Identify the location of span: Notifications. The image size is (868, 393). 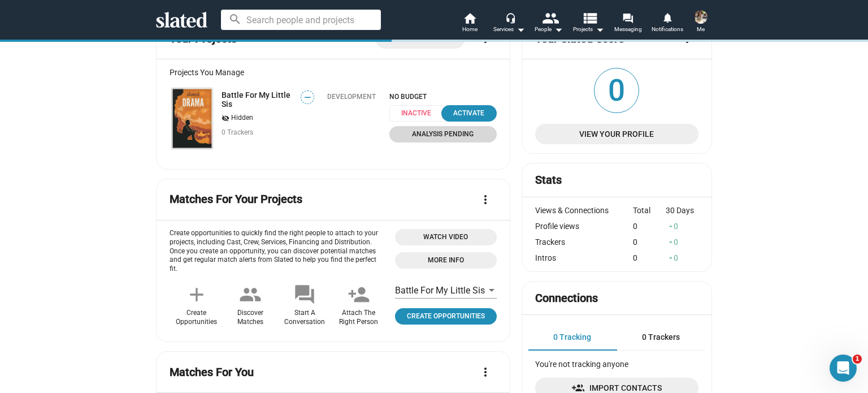
(668, 29).